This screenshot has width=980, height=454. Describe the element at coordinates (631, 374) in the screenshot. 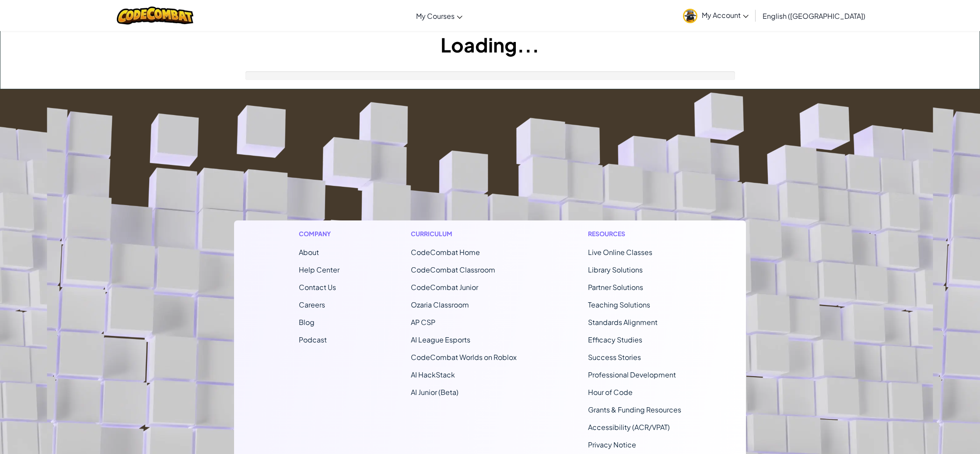

I see `a: Professional Development` at that location.